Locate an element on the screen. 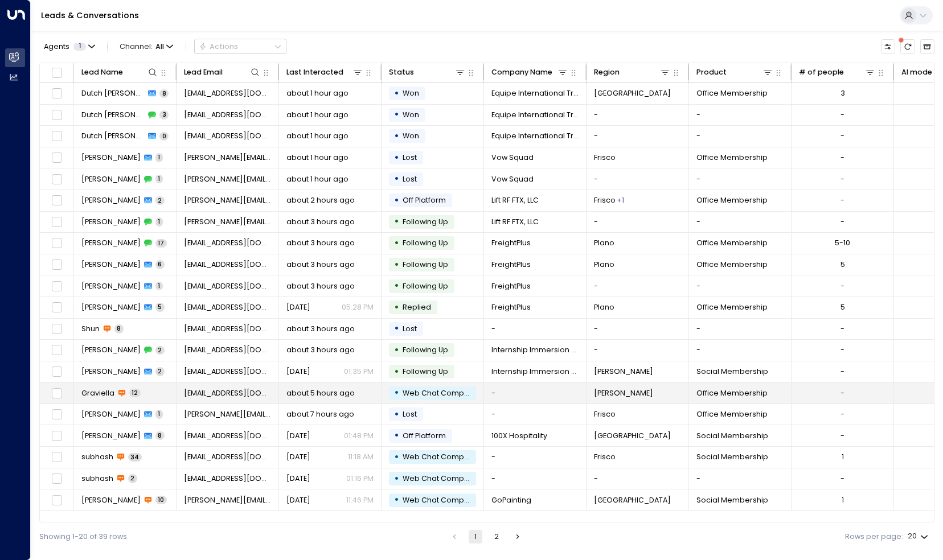 This screenshot has height=560, width=943. span: Gerald Turner is located at coordinates (111, 350).